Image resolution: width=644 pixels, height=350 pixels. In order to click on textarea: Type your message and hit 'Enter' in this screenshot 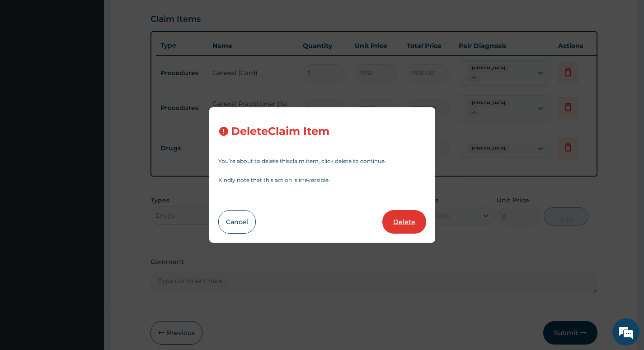, I will do `click(88, 263)`.